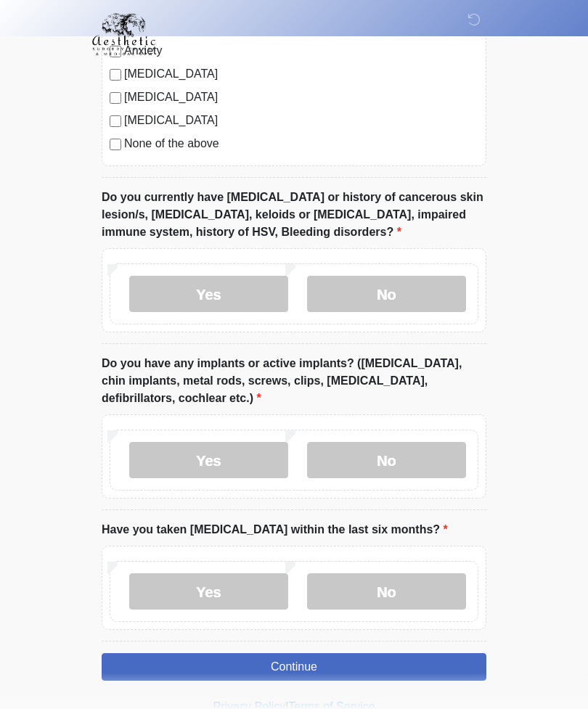  Describe the element at coordinates (115, 144) in the screenshot. I see `input: None of the above` at that location.